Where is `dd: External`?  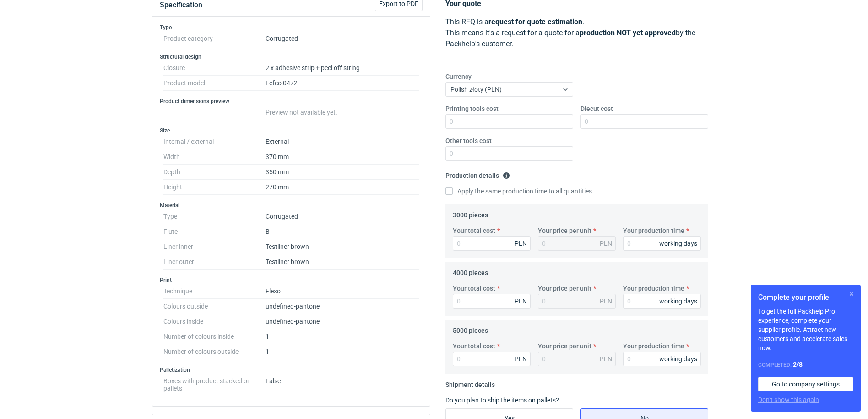 dd: External is located at coordinates (342, 142).